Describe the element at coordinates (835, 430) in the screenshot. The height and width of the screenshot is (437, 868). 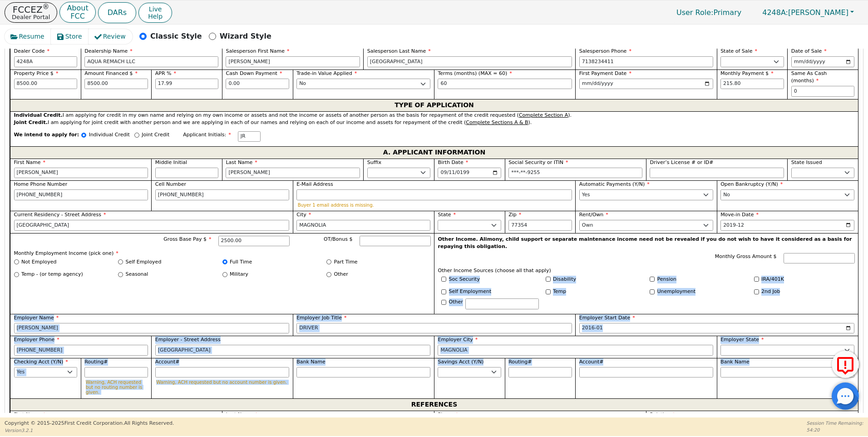
I see `p: 54:20` at that location.